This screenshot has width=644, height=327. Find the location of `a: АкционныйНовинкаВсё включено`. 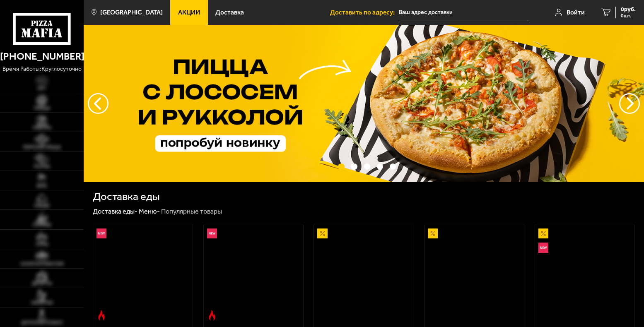

a: АкционныйНовинкаВсё включено is located at coordinates (585, 274).